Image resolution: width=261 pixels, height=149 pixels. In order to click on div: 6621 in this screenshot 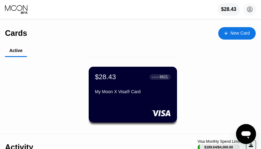, I will do `click(164, 77)`.